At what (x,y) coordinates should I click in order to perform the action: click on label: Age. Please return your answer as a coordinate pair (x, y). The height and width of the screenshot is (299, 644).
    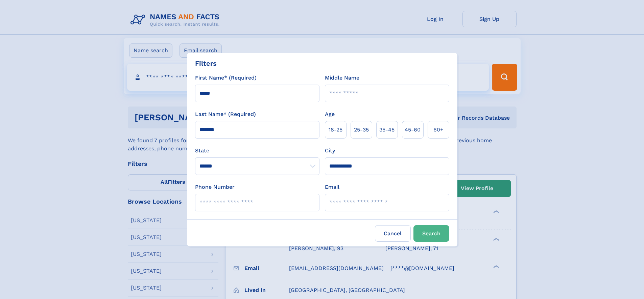
    Looking at the image, I should click on (329, 114).